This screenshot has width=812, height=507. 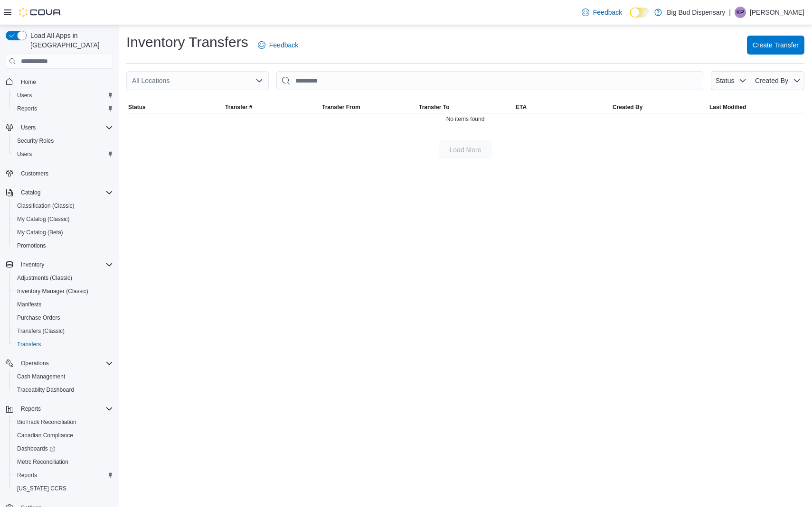 I want to click on button: BioTrack Reconciliation, so click(x=63, y=423).